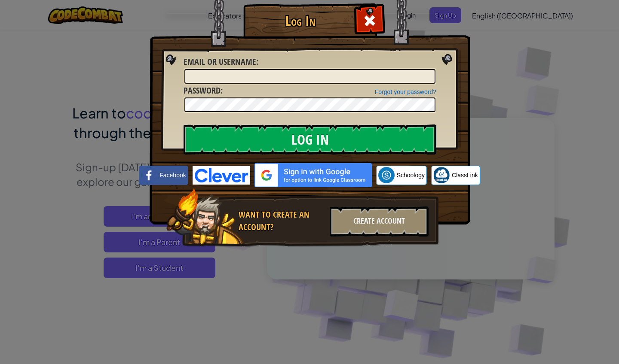  Describe the element at coordinates (410, 175) in the screenshot. I see `span: Schoology` at that location.